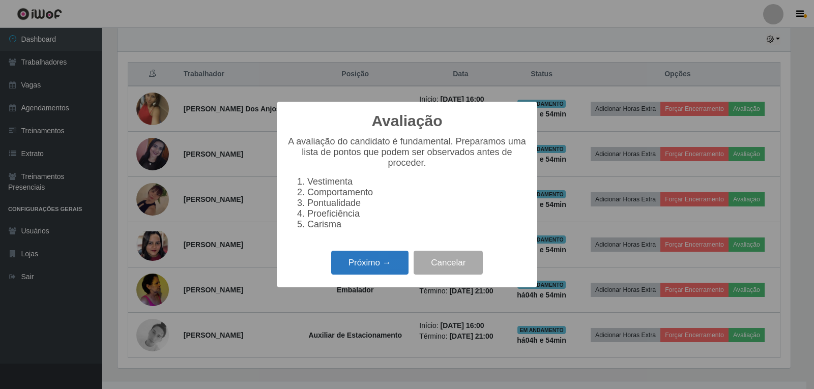 The height and width of the screenshot is (389, 814). I want to click on h2: Avaliação, so click(407, 121).